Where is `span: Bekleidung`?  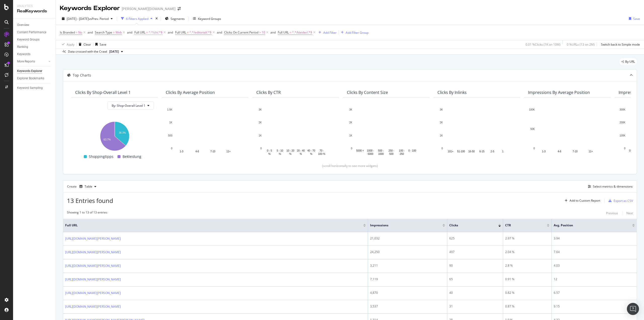
span: Bekleidung is located at coordinates (132, 156).